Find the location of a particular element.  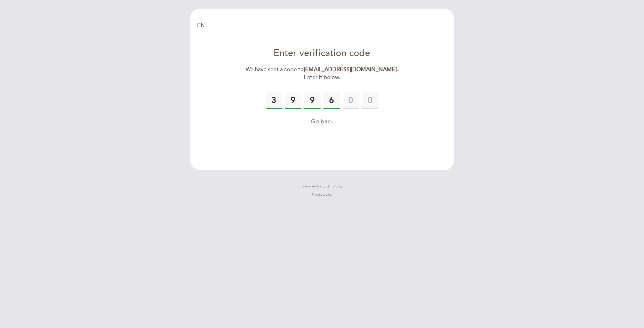

a: powered by is located at coordinates (322, 186).